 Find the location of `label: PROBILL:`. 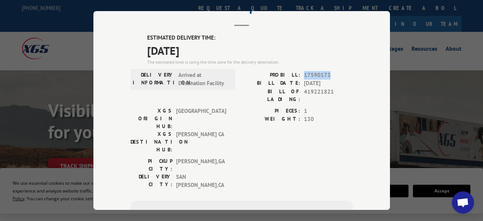

label: PROBILL: is located at coordinates (271, 75).